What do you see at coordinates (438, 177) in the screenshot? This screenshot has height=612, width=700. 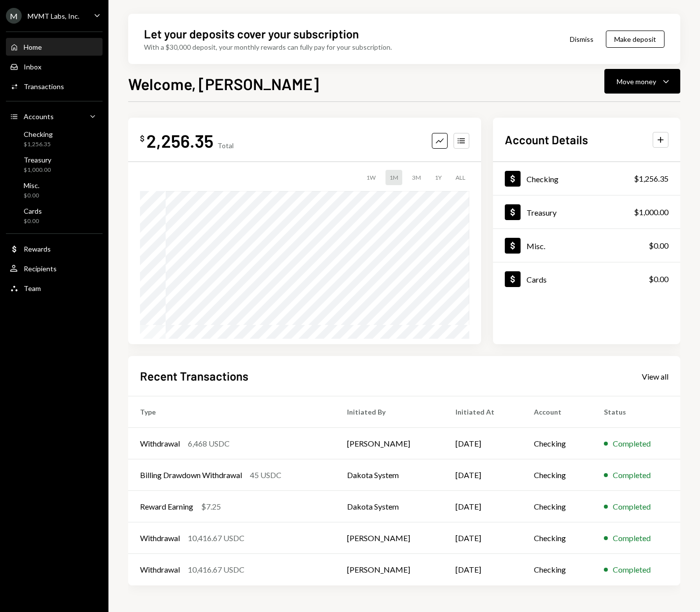 I see `div: 1Y` at bounding box center [438, 177].